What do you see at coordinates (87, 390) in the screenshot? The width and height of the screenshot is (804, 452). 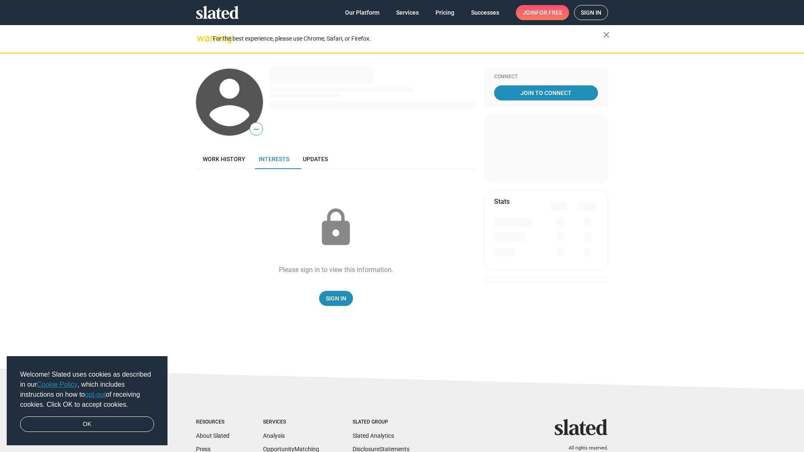 I see `span: Welcome! Slated uses cookies as described in our , which includes instructions on how to of recei...` at bounding box center [87, 390].